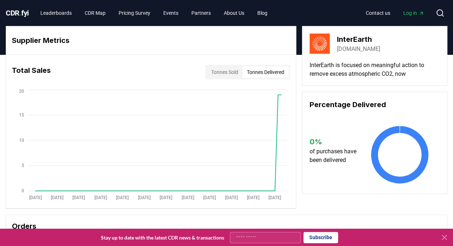 Image resolution: width=453 pixels, height=246 pixels. What do you see at coordinates (335, 156) in the screenshot?
I see `p: of purchases have been delivered` at bounding box center [335, 156].